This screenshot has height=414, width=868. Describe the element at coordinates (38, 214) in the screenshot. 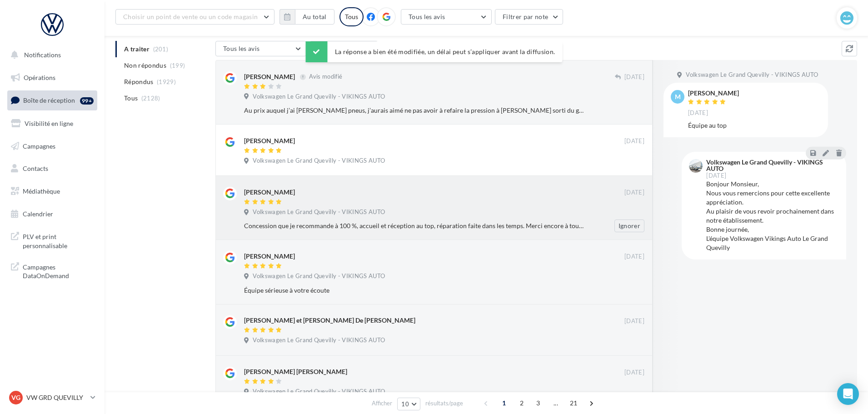

I see `span: Calendrier` at that location.